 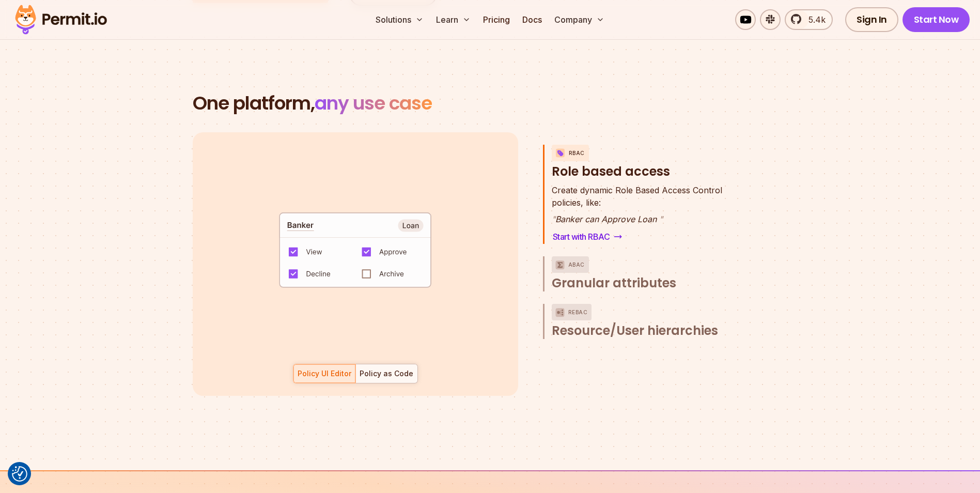 I want to click on a: Start Now, so click(x=936, y=20).